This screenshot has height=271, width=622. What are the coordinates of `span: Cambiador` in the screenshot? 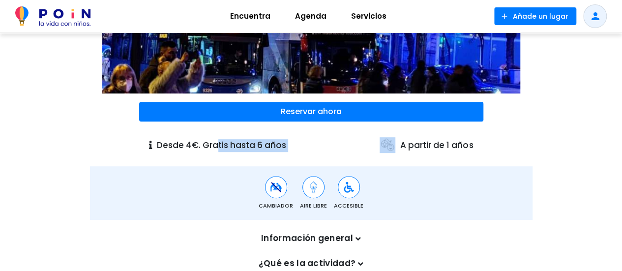 It's located at (276, 206).